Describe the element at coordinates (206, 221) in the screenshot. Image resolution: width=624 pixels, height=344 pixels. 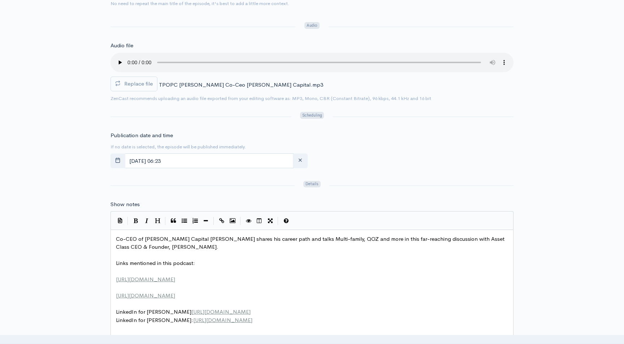
I see `button: Insert Horizontal Line` at that location.